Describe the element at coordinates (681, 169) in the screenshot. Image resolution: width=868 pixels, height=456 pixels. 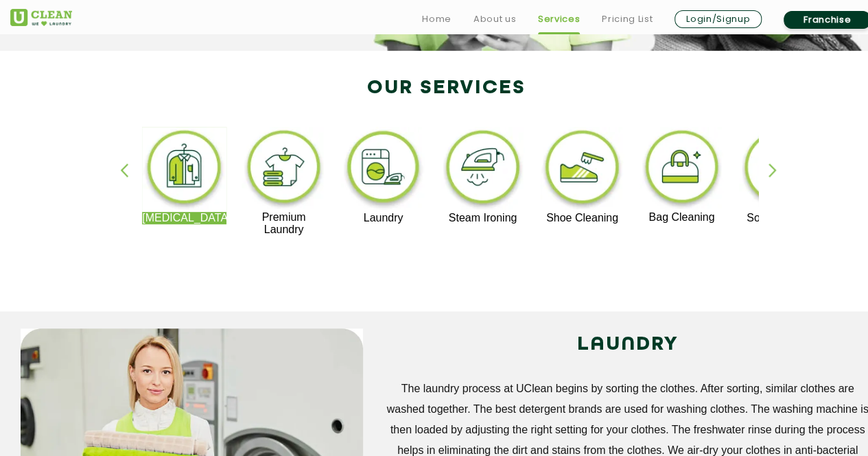
I see `img: bag_cleaning_11zon.webp` at that location.